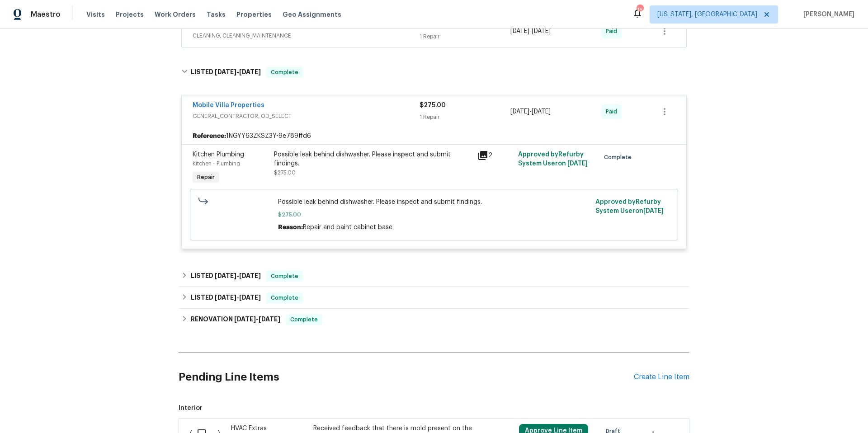 The width and height of the screenshot is (868, 433). I want to click on div: 2, so click(495, 156).